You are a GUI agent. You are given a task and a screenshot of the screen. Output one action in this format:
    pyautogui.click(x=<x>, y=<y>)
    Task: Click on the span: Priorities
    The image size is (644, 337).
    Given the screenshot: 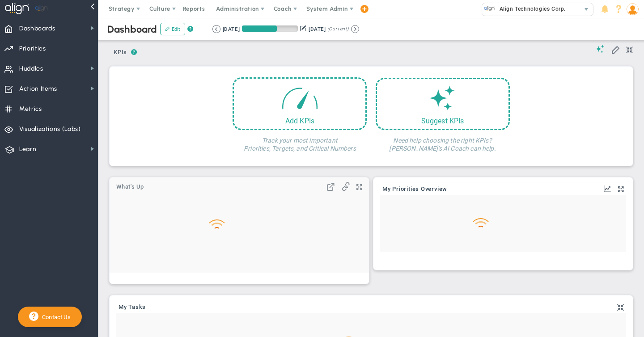 What is the action you would take?
    pyautogui.click(x=33, y=49)
    